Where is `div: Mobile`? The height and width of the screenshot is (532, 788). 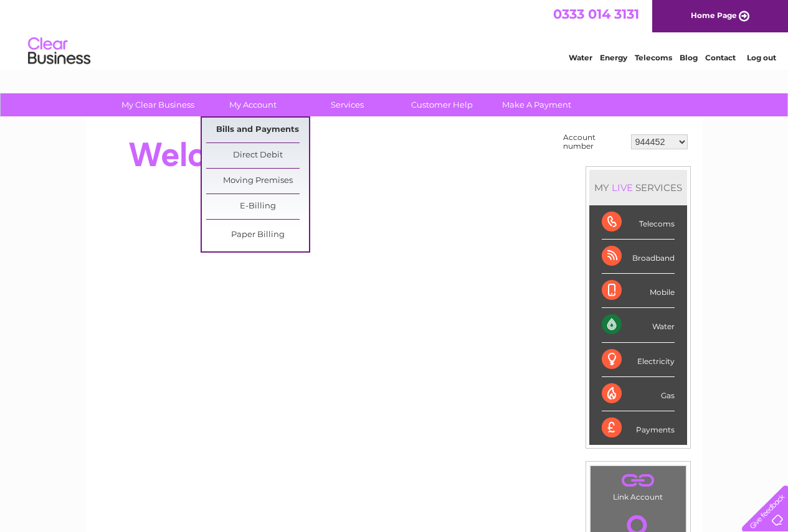
div: Mobile is located at coordinates (638, 291).